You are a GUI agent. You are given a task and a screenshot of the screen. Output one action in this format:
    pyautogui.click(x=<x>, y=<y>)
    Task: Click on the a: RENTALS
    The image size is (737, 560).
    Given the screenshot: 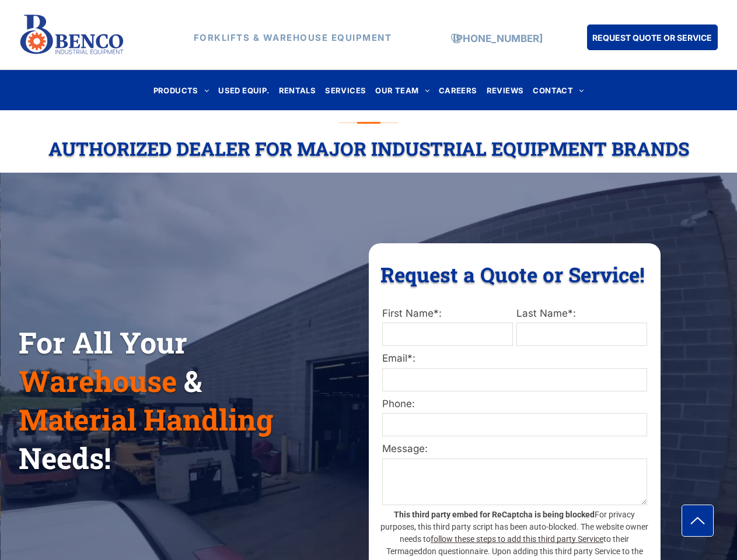 What is the action you would take?
    pyautogui.click(x=298, y=90)
    